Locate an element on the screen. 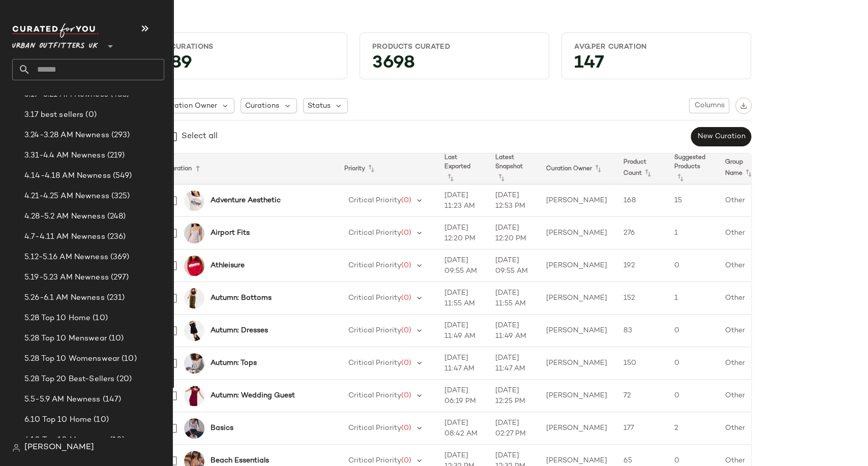  b: Autumn: Wedding Guest is located at coordinates (253, 395).